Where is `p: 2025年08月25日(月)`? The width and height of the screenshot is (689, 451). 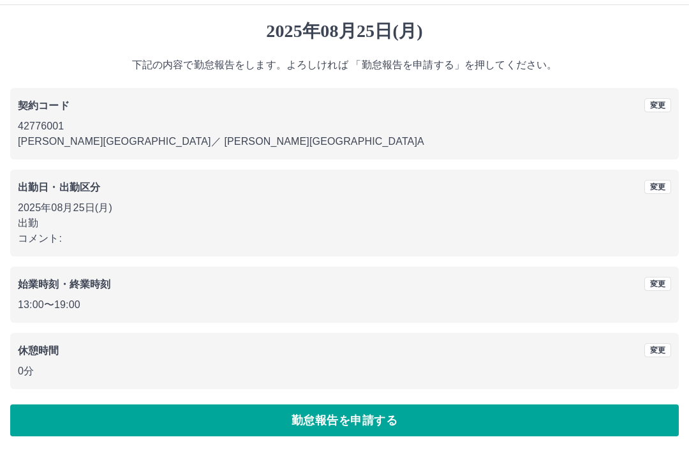
p: 2025年08月25日(月) is located at coordinates (345, 208).